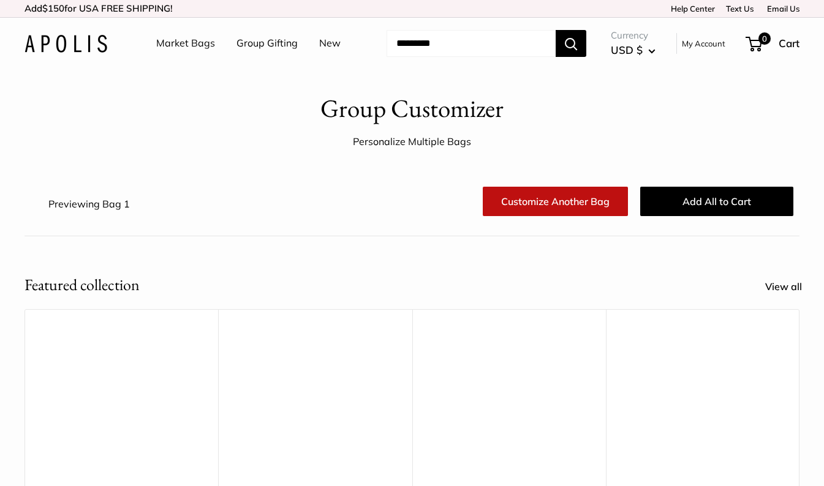 This screenshot has height=486, width=824. Describe the element at coordinates (627, 50) in the screenshot. I see `span: USD $` at that location.